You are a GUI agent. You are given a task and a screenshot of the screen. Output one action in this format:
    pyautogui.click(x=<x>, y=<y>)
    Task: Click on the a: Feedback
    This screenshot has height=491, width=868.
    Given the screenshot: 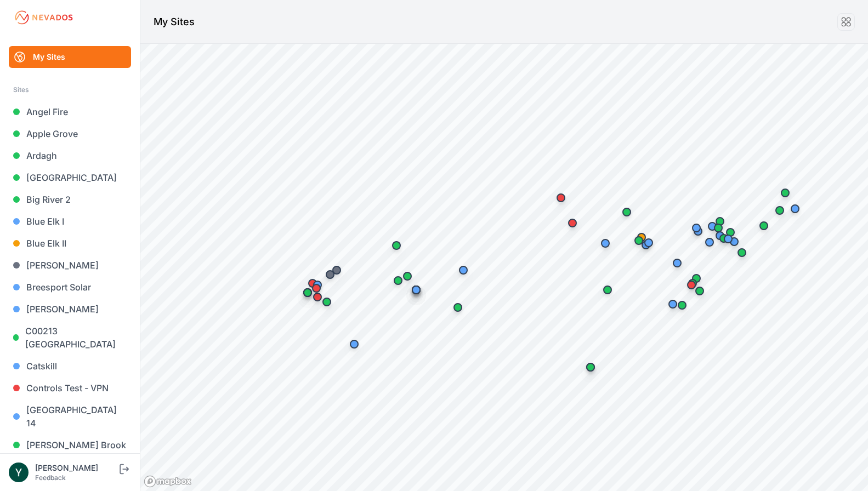 What is the action you would take?
    pyautogui.click(x=50, y=477)
    